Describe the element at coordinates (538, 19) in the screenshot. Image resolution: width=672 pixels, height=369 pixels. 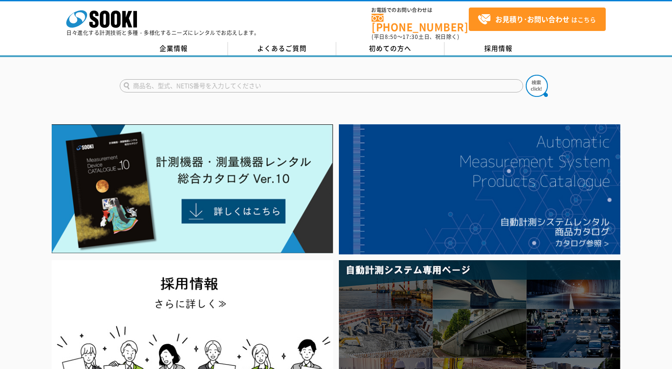
I see `a: お見積り･お問い合わせはこちら` at that location.